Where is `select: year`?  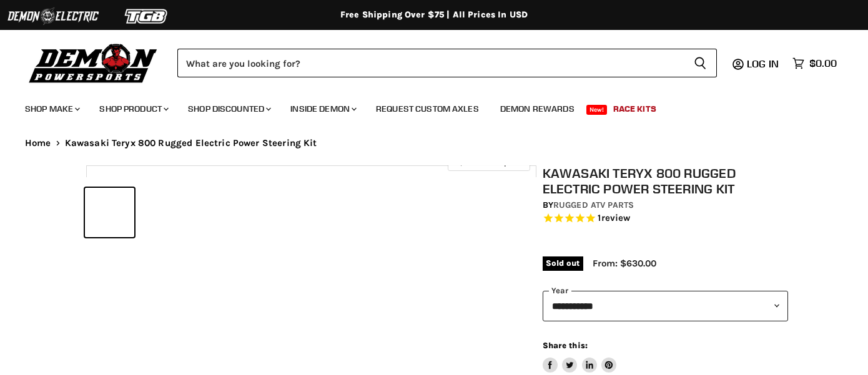 select: year is located at coordinates (665, 306).